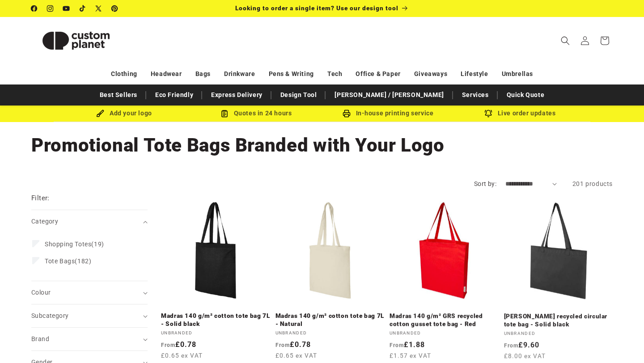 The width and height of the screenshot is (644, 363). I want to click on a: Lifestyle, so click(474, 74).